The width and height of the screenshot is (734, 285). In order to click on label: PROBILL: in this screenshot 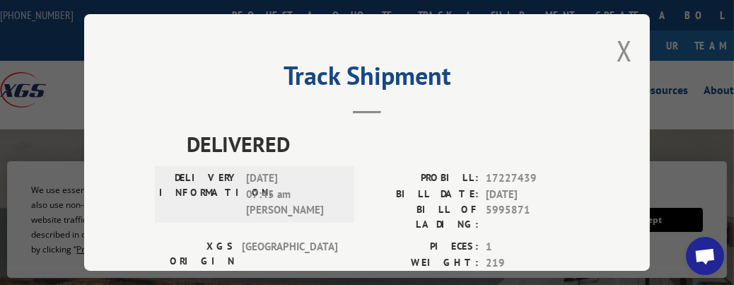, I will do `click(423, 178)`.